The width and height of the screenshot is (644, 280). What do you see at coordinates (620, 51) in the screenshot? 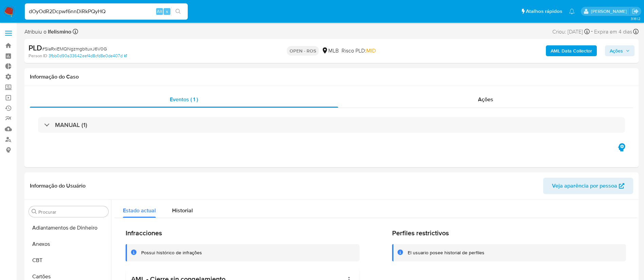
I see `button: Ações` at bounding box center [620, 51].